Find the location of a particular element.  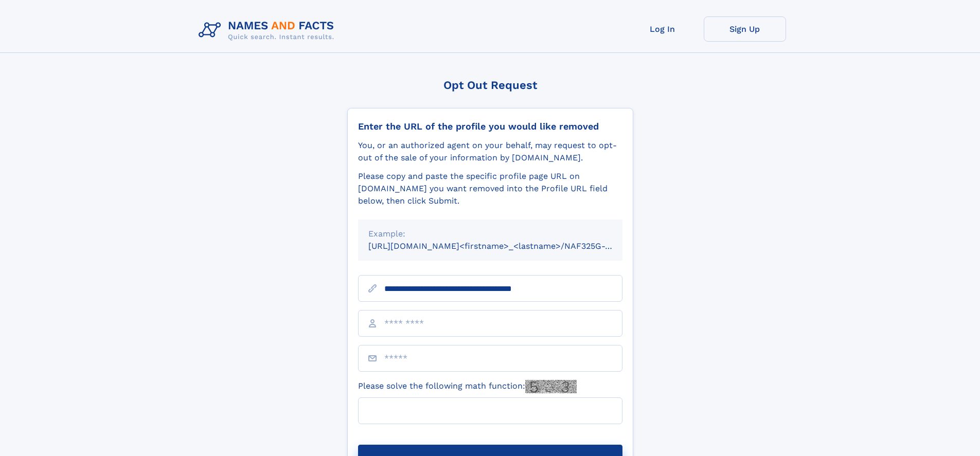

img: Logo Names and Facts is located at coordinates (269, 31).